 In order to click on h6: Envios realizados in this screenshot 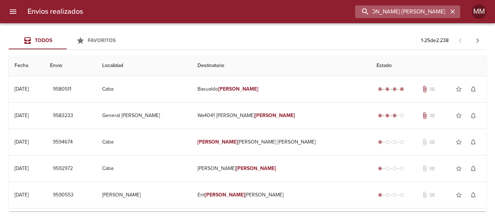, I will do `click(55, 12)`.